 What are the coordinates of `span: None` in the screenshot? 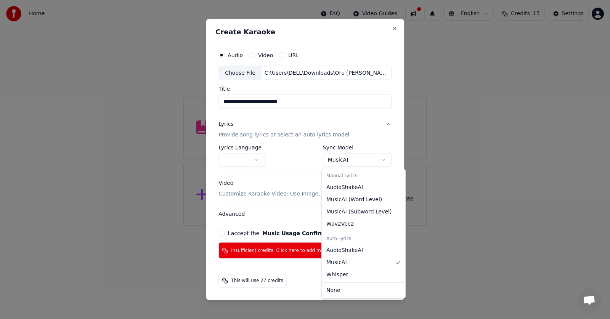 It's located at (333, 290).